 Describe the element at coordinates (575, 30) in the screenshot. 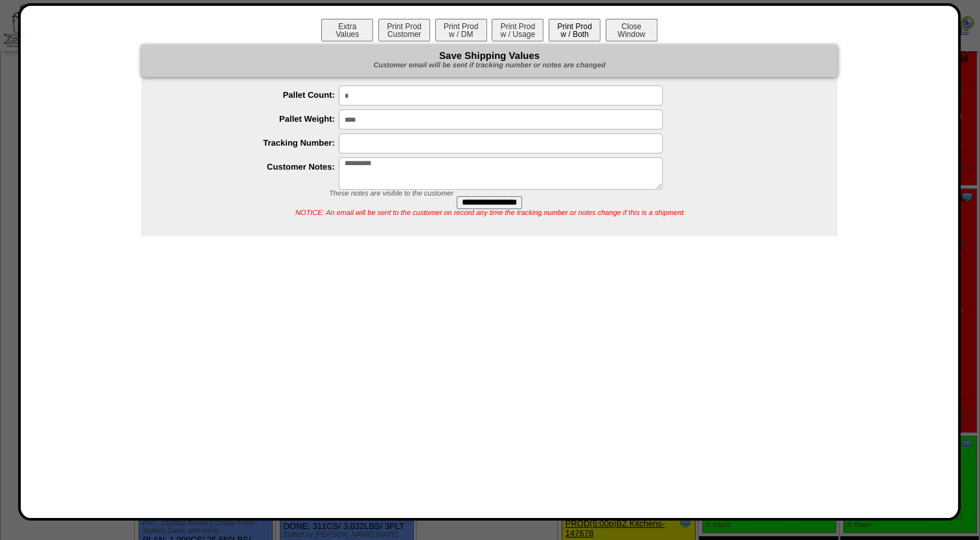

I see `button: Print Prodw / Both` at that location.